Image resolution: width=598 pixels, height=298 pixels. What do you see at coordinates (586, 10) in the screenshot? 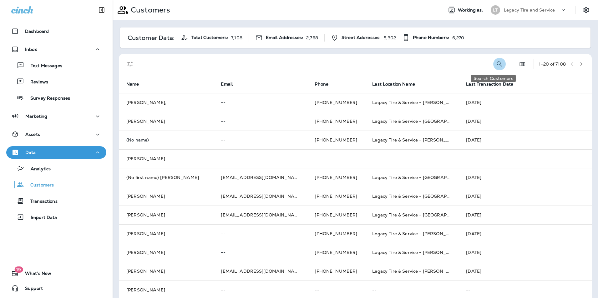
I see `button: Settings` at bounding box center [586, 10].